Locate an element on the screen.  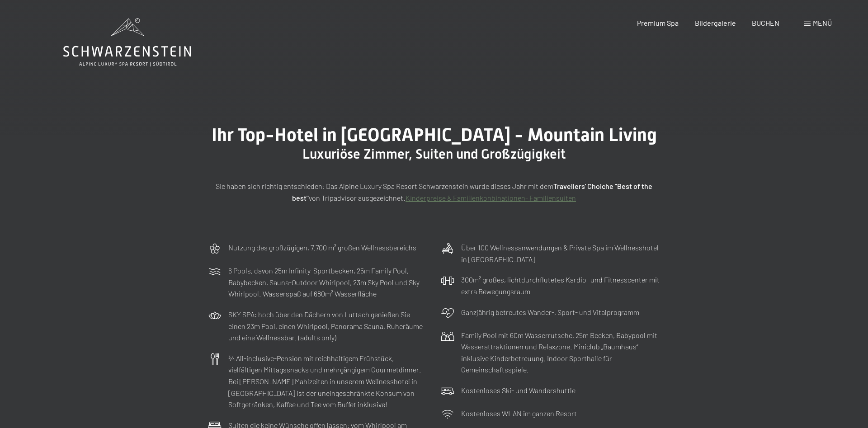
a: Kinderpreise & Familienkonbinationen- Familiensuiten is located at coordinates (490, 197).